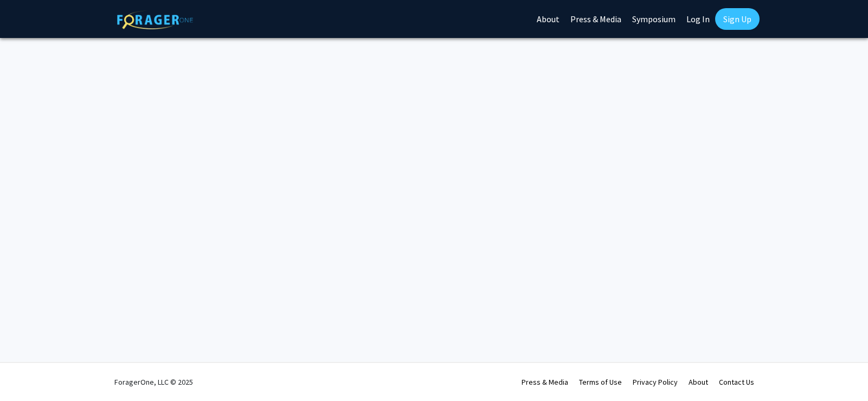 Image resolution: width=868 pixels, height=401 pixels. What do you see at coordinates (736, 382) in the screenshot?
I see `a: Contact Us` at bounding box center [736, 382].